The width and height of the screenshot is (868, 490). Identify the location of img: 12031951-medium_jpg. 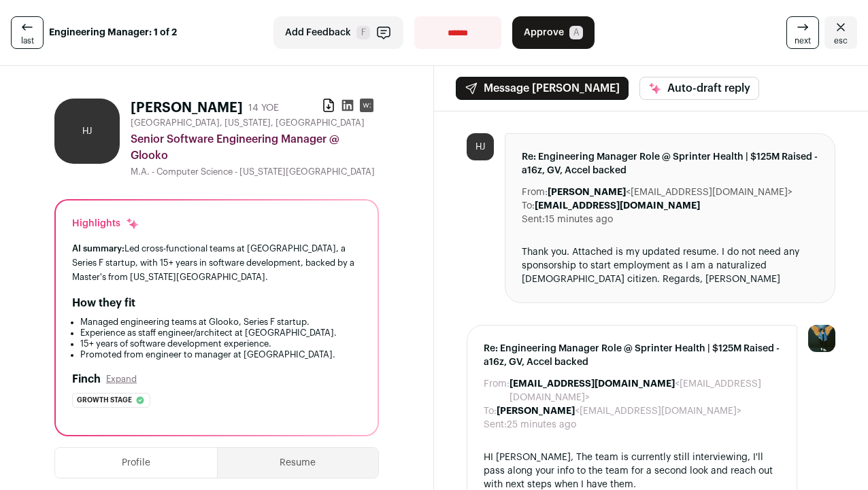
(821, 338).